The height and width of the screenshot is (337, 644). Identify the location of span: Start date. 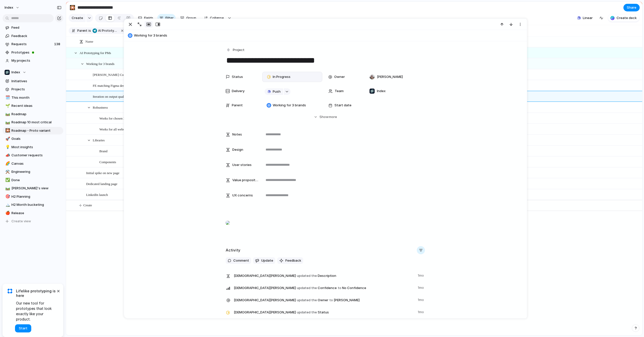
(343, 106).